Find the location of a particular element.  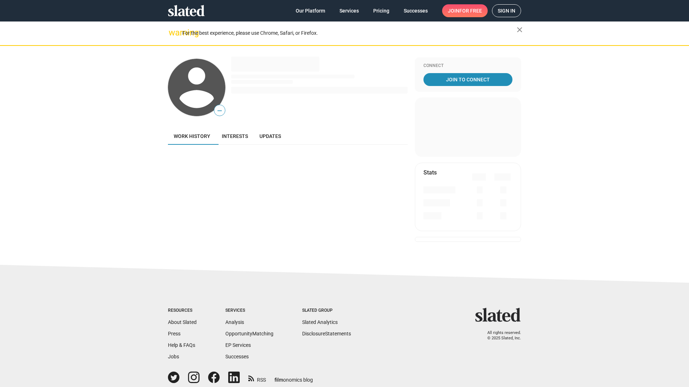

a: Analysis is located at coordinates (235, 322).